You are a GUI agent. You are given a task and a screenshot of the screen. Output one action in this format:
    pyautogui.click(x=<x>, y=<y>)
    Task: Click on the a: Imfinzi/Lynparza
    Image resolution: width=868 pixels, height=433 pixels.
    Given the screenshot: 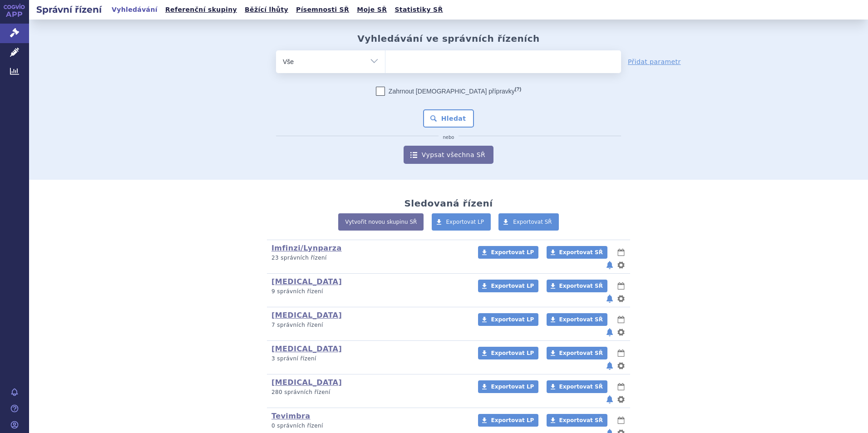 What is the action you would take?
    pyautogui.click(x=307, y=248)
    